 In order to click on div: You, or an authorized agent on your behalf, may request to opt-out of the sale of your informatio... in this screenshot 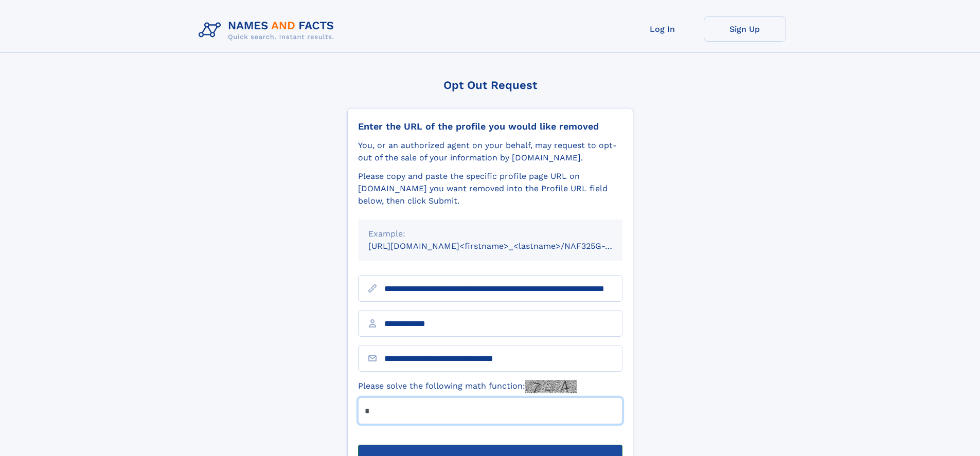, I will do `click(490, 152)`.